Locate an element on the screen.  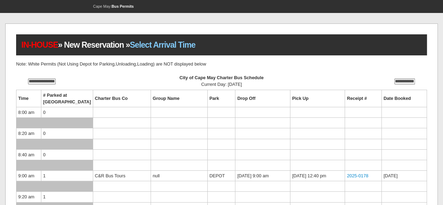
b: City of Cape May Charter Bus Schedule is located at coordinates (221, 77).